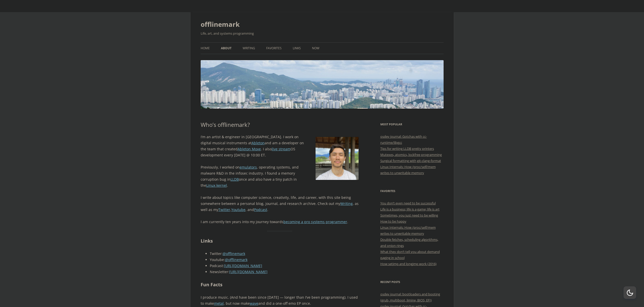 Image resolution: width=644 pixels, height=307 pixels. Describe the element at coordinates (315, 48) in the screenshot. I see `a: Now` at that location.